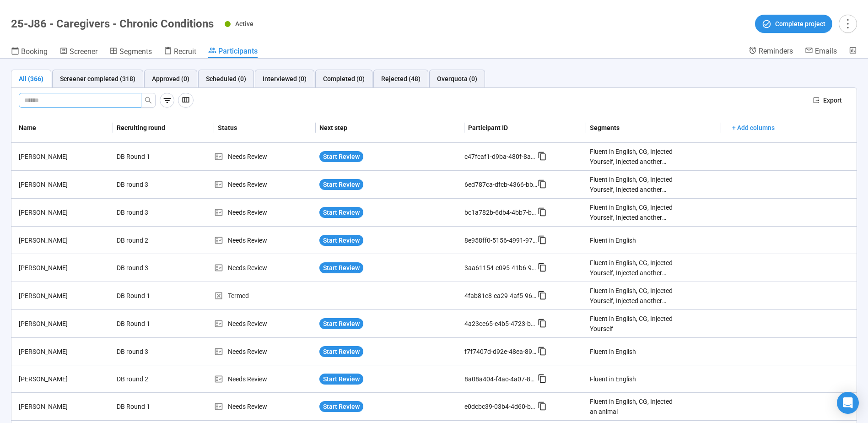 The width and height of the screenshot is (868, 423). What do you see at coordinates (800, 24) in the screenshot?
I see `span: Complete project` at bounding box center [800, 24].